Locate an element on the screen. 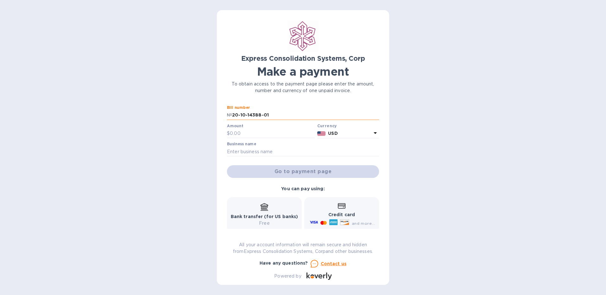 Image resolution: width=606 pixels, height=295 pixels. p: All your account information will remain secure and hidden from Express Consolidation Systems, Co... is located at coordinates (303, 249).